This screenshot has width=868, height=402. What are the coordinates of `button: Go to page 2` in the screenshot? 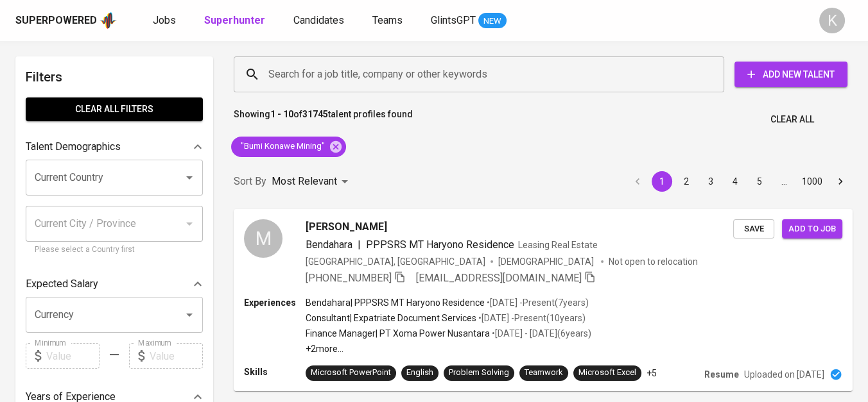 It's located at (686, 181).